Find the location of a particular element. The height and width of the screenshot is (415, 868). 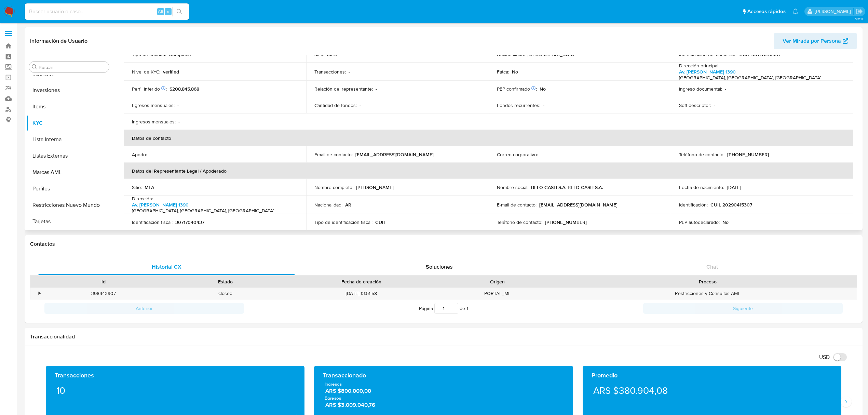

p: CUIT is located at coordinates (381, 222).